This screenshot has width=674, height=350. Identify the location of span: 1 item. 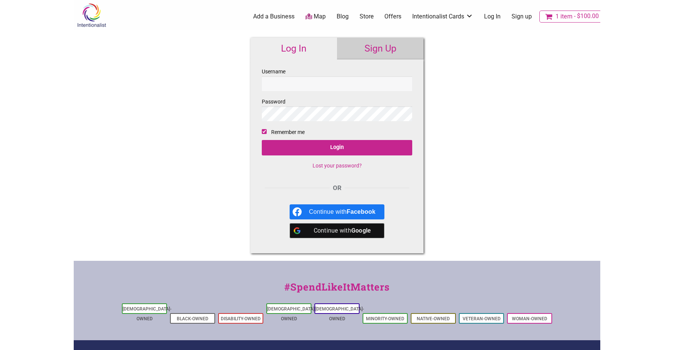
(563, 17).